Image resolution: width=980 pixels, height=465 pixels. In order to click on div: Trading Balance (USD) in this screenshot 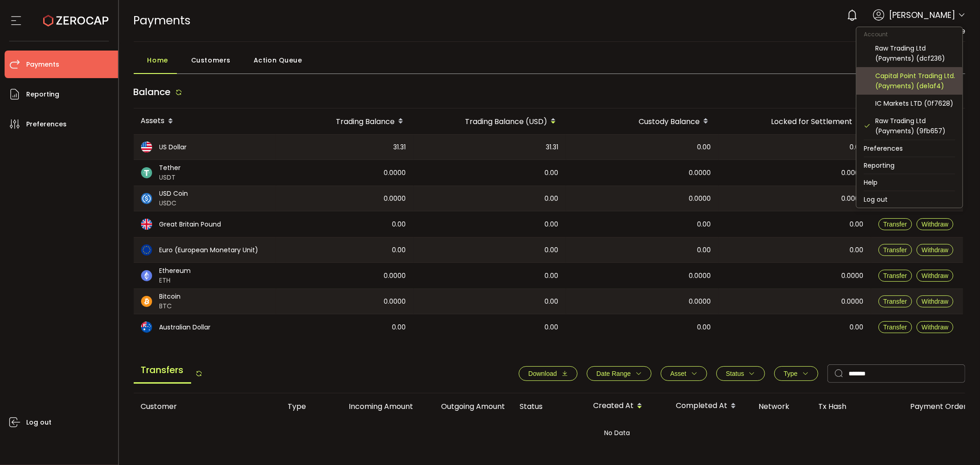, I will do `click(490, 121)`.